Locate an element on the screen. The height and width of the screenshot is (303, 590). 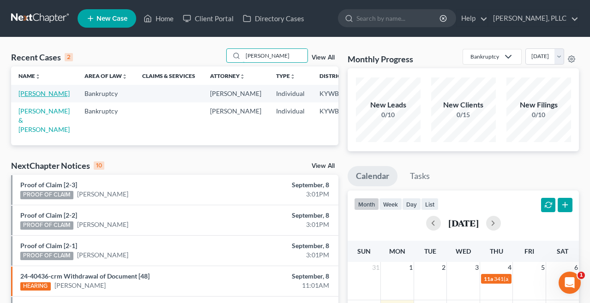
span: 5 is located at coordinates (543, 268).